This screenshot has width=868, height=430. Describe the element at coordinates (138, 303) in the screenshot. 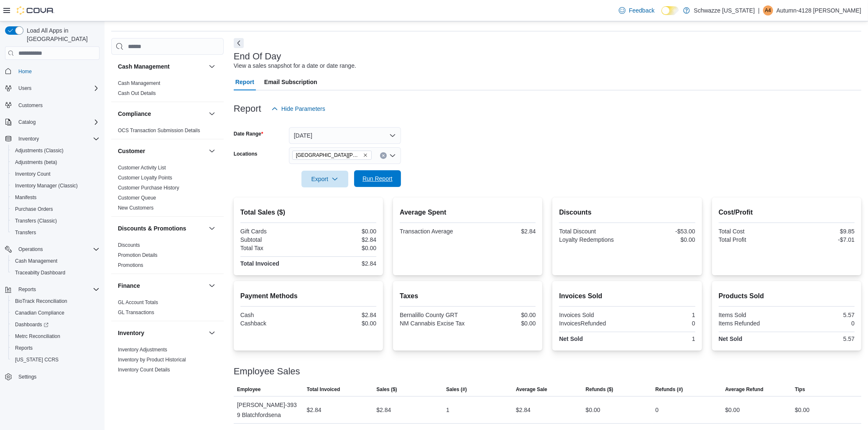

I see `span: GL Account Totals` at that location.